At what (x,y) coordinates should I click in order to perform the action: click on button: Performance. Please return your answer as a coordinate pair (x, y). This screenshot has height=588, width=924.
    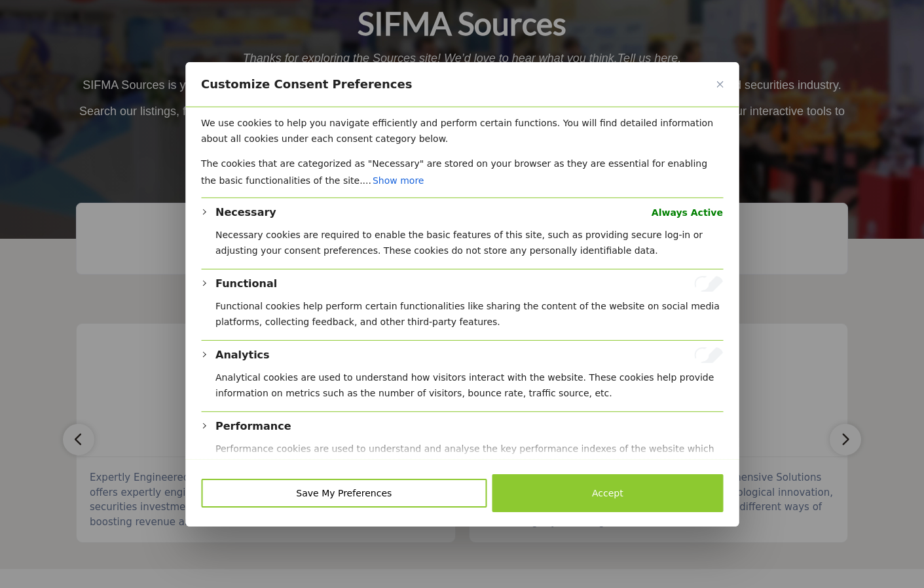
    Looking at the image, I should click on (254, 426).